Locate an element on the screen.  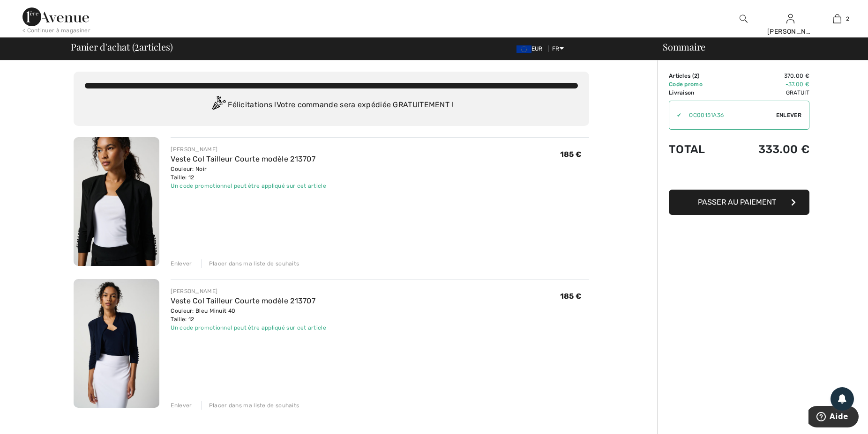
td: Code promo is located at coordinates (698, 84).